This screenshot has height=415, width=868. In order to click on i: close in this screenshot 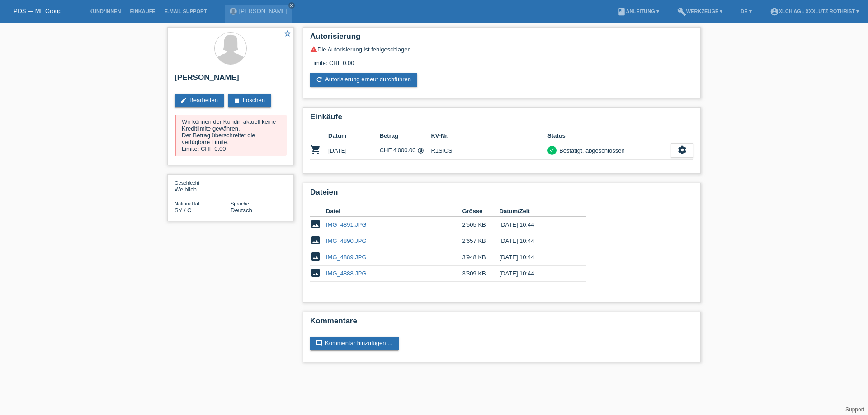, I will do `click(291, 5)`.